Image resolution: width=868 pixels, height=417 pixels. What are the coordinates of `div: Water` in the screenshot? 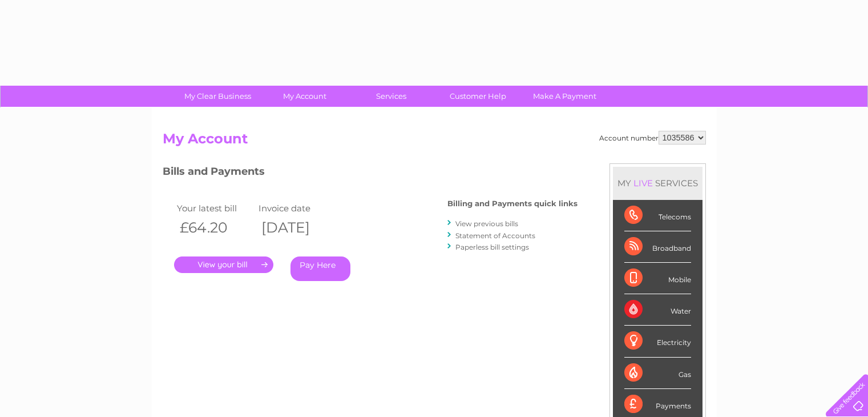 It's located at (657, 310).